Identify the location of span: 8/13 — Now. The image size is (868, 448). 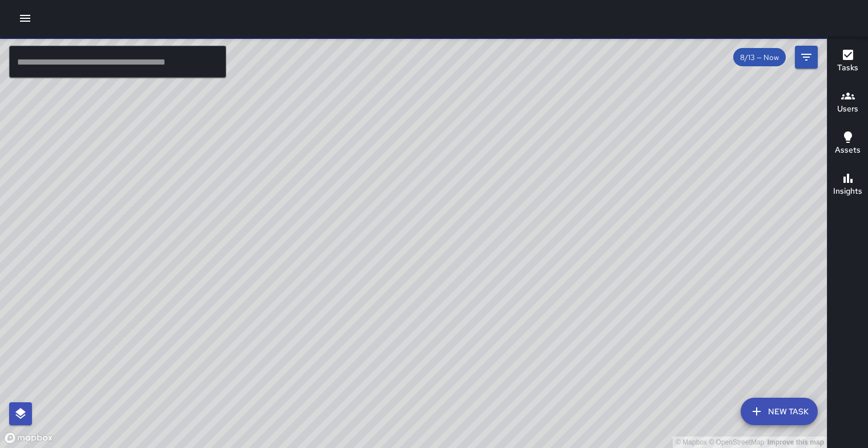
(760, 57).